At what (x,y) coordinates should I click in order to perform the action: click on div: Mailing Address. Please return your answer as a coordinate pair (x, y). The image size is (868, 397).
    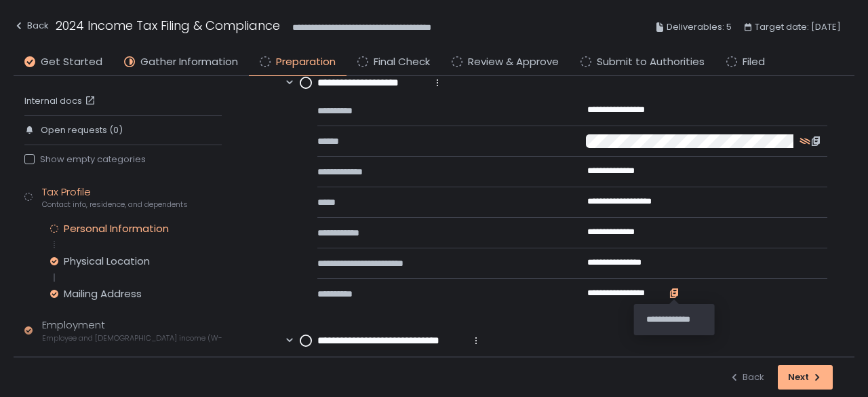
    Looking at the image, I should click on (102, 294).